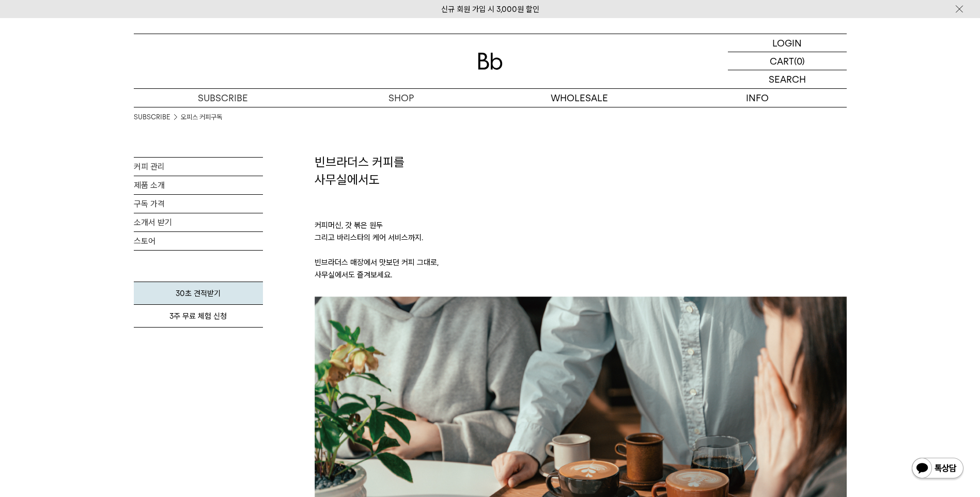  Describe the element at coordinates (198, 222) in the screenshot. I see `a: 소개서 받기` at that location.